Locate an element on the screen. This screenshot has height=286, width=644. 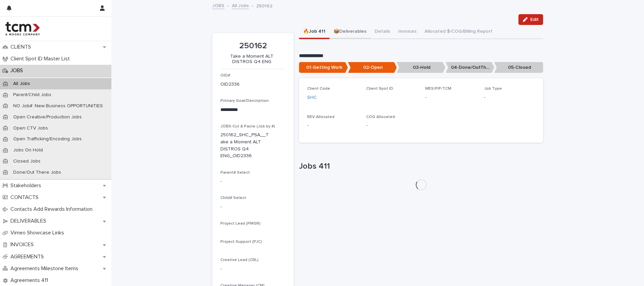
p: Contacts Add Rewards Information is located at coordinates (52, 209).